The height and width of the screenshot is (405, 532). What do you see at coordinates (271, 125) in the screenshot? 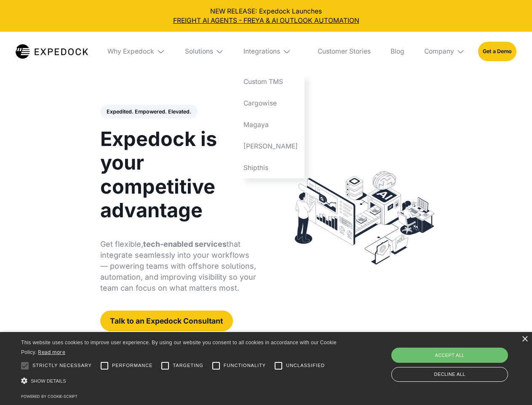
I see `nav: Integrations` at bounding box center [271, 125].